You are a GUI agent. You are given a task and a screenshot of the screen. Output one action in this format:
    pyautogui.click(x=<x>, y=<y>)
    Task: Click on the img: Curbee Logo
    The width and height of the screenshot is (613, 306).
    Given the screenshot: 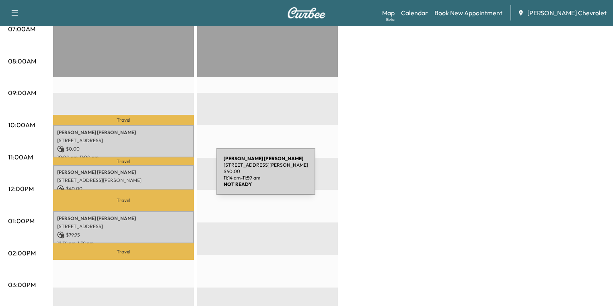 What is the action you would take?
    pyautogui.click(x=306, y=13)
    